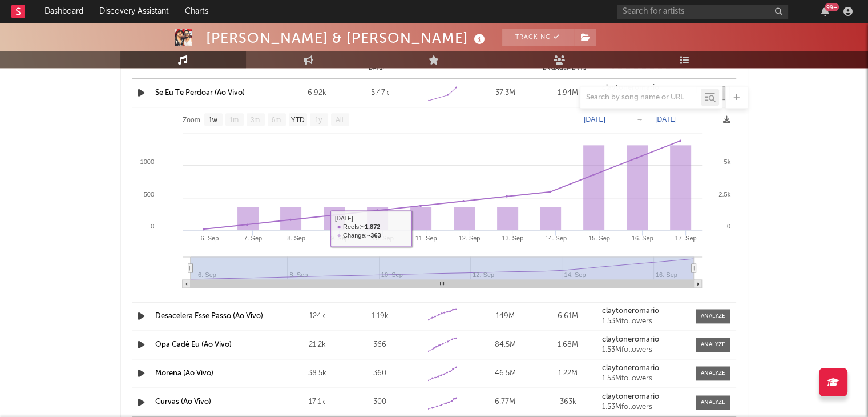 This screenshot has height=417, width=868. What do you see at coordinates (184, 373) in the screenshot?
I see `a: Morena (Ao Vivo)` at bounding box center [184, 373].